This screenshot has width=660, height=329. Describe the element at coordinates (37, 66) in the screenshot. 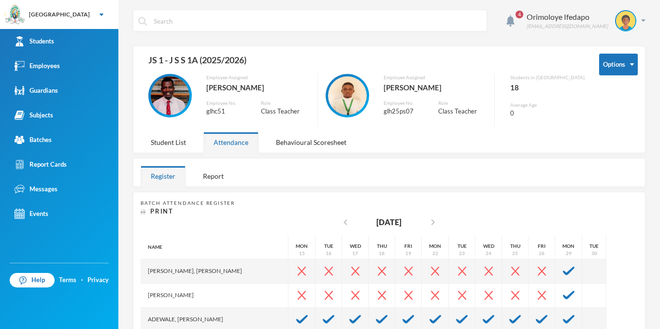

I see `div: Employees` at that location.